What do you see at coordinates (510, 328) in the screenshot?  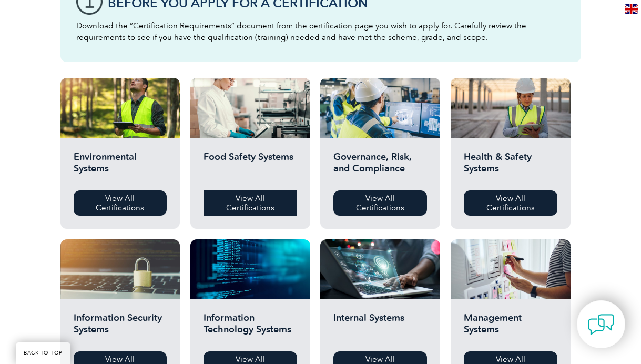 I see `h2: Management Systems` at bounding box center [510, 328].